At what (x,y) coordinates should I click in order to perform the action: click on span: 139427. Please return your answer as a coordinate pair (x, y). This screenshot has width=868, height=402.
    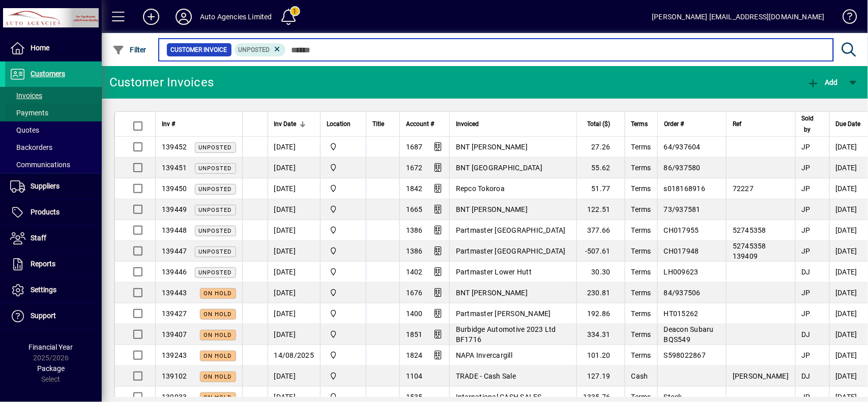
    Looking at the image, I should click on (174, 314).